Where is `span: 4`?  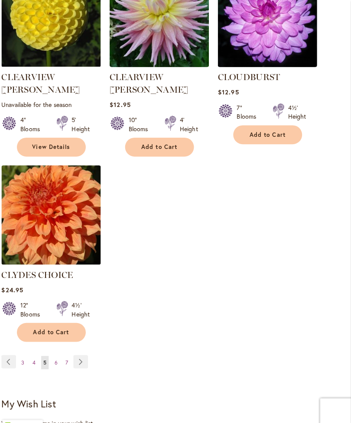
span: 4 is located at coordinates (39, 356).